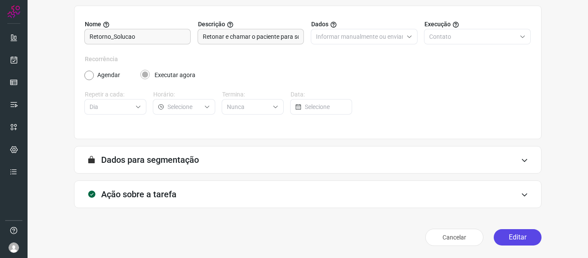 The image size is (588, 258). Describe the element at coordinates (14, 12) in the screenshot. I see `img: Logo` at that location.